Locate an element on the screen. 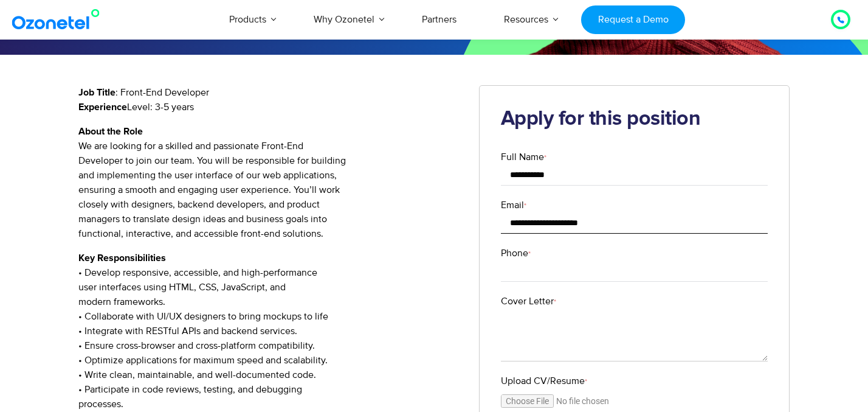 The image size is (868, 412). label: Phone is located at coordinates (635, 253).